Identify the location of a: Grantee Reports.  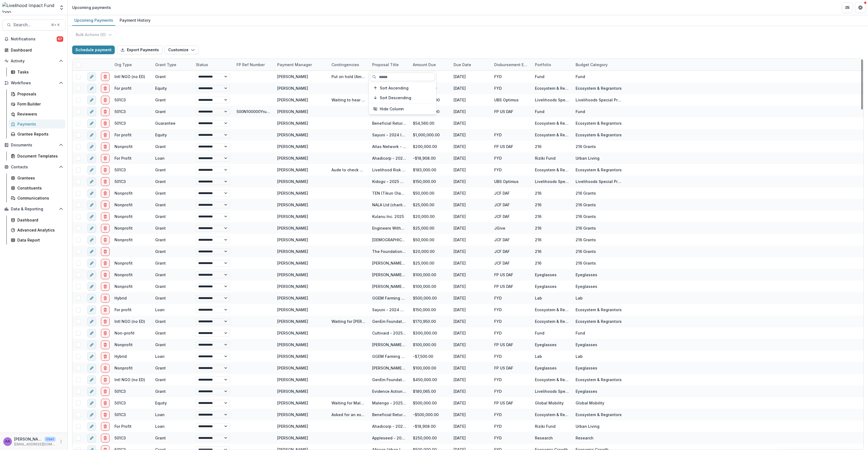
(37, 134).